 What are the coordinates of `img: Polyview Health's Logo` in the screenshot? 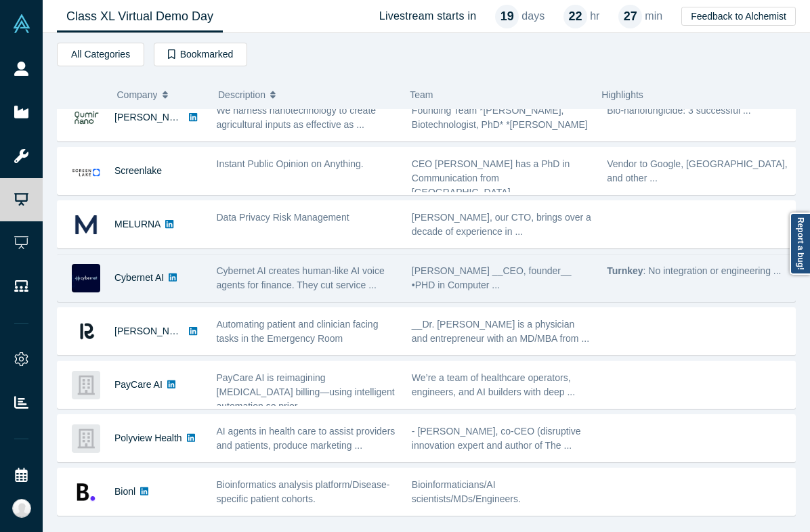 It's located at (86, 438).